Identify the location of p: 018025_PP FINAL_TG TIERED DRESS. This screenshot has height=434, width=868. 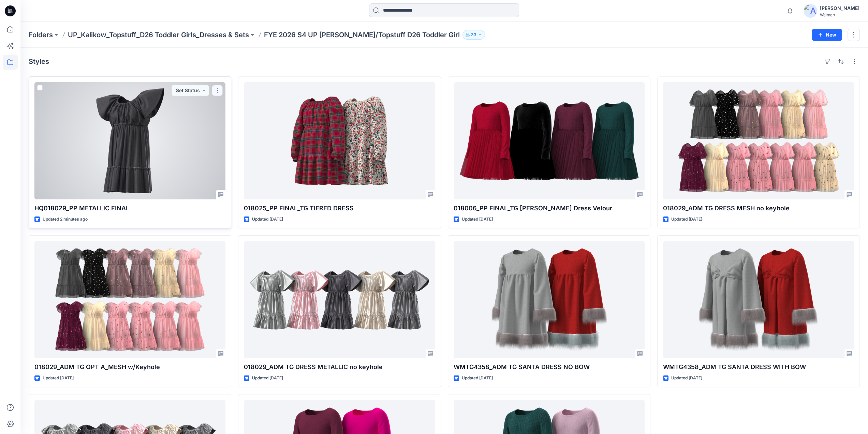
(339, 208).